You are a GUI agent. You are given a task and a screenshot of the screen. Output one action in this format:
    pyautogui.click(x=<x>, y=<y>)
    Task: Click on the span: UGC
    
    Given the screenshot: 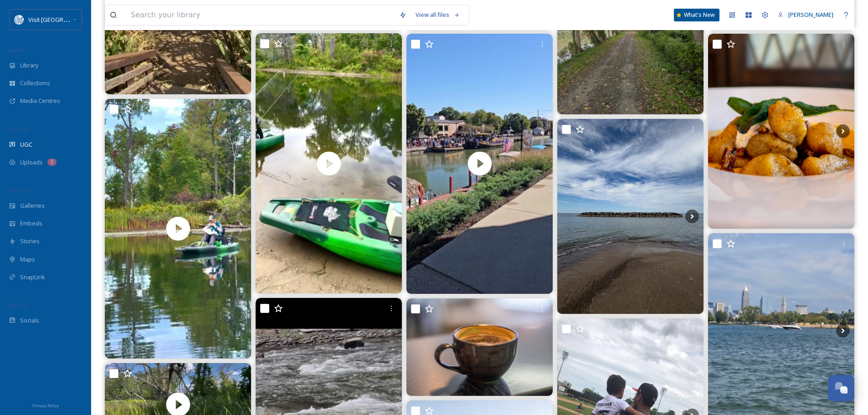 What is the action you would take?
    pyautogui.click(x=26, y=144)
    